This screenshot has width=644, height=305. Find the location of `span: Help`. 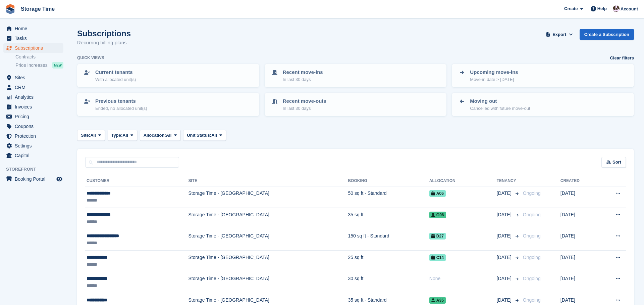

span: Help is located at coordinates (602, 9).